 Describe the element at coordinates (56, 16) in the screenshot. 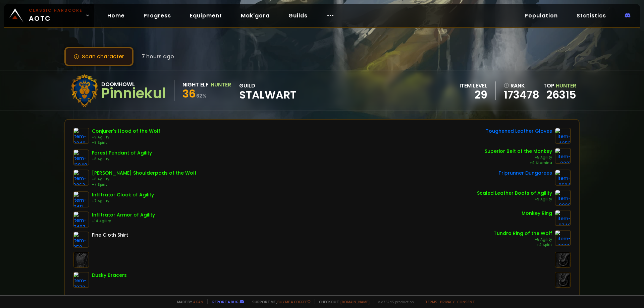

I see `span: AOTC` at that location.